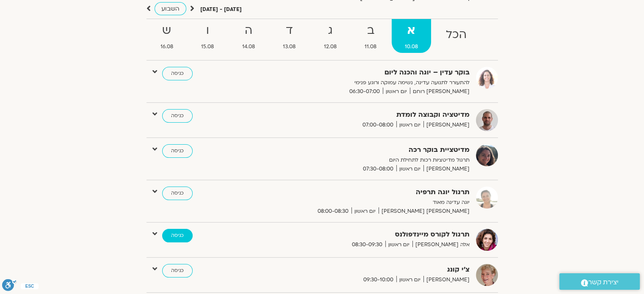 Image resolution: width=644 pixels, height=294 pixels. Describe the element at coordinates (289, 47) in the screenshot. I see `span: 13.08` at that location.